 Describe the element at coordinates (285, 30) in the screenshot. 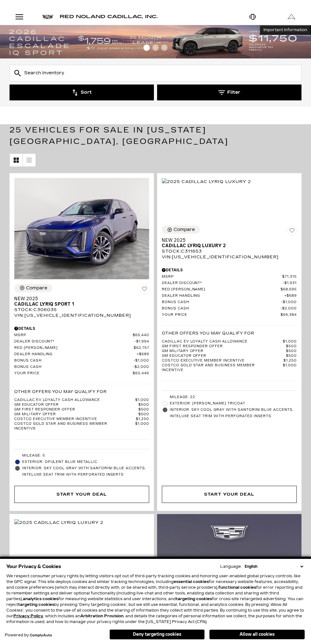

I see `button: Important Information` at that location.